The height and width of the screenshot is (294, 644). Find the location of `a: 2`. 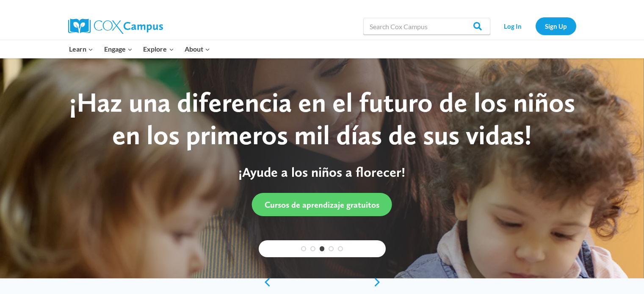

a: 2 is located at coordinates (313, 249).